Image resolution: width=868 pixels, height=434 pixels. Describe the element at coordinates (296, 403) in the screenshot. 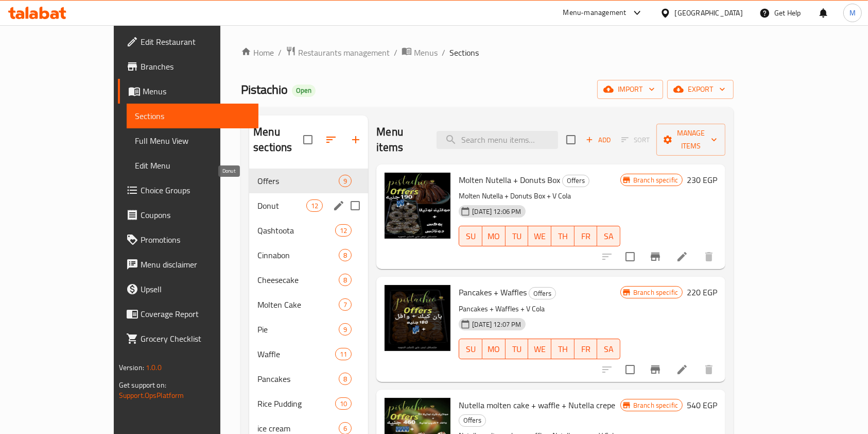

I see `span: Rice Pudding` at that location.